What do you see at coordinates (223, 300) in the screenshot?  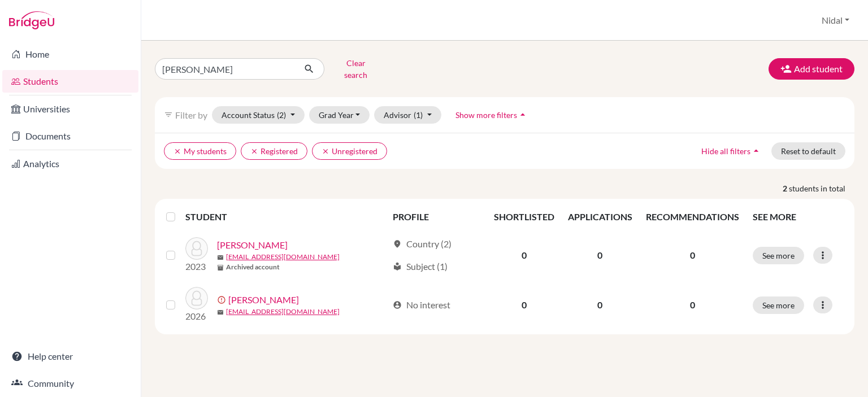 I see `span: error_outline` at bounding box center [223, 300].